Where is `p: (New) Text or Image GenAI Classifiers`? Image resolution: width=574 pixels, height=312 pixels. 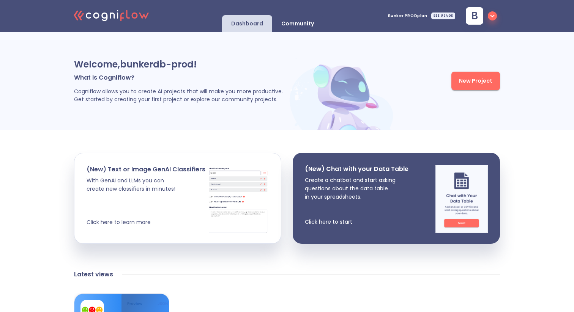
p: (New) Text or Image GenAI Classifiers is located at coordinates (146, 169).